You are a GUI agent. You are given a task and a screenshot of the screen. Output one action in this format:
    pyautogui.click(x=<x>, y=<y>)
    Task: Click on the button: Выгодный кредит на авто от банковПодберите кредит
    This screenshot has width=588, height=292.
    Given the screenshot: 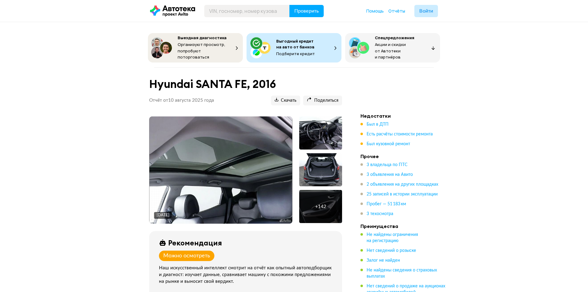 What is the action you would take?
    pyautogui.click(x=294, y=48)
    